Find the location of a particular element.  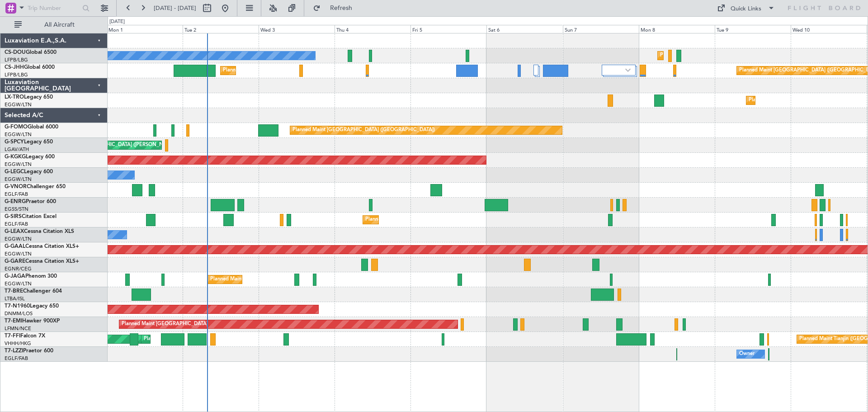

a: LFMN/NCE is located at coordinates (17, 328).